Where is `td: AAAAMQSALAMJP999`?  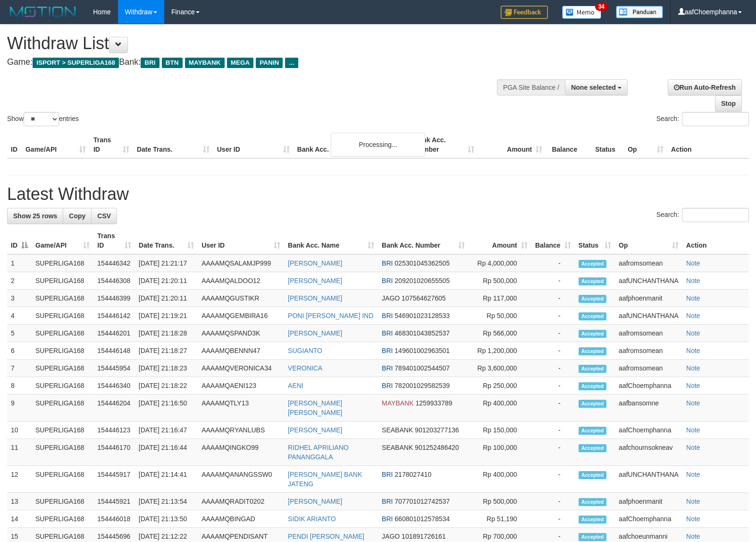
td: AAAAMQSALAMJP999 is located at coordinates (241, 263).